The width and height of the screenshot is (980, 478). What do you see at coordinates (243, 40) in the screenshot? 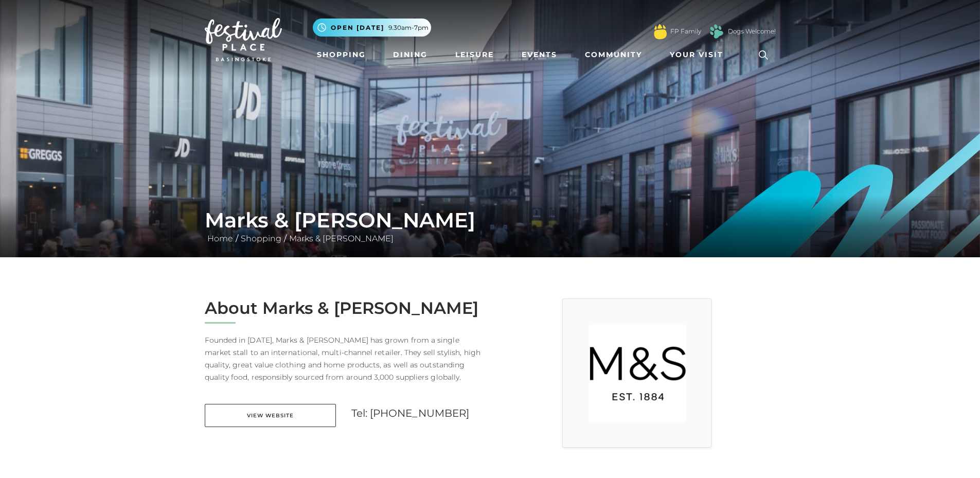
I see `img: Festival Place Logo` at bounding box center [243, 40].